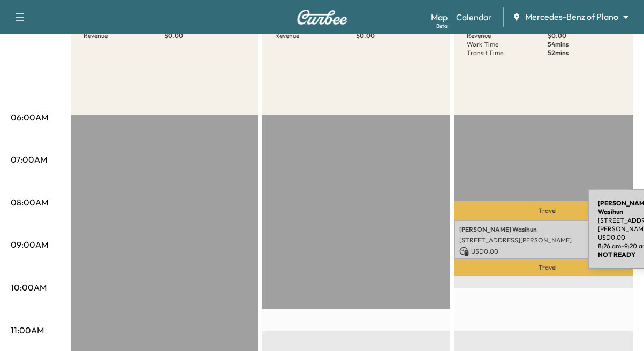 The height and width of the screenshot is (351, 644). I want to click on p: 11:00AM, so click(27, 330).